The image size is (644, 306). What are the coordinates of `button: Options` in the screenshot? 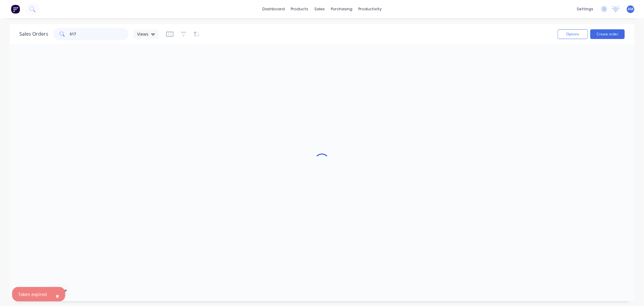 It's located at (573, 34).